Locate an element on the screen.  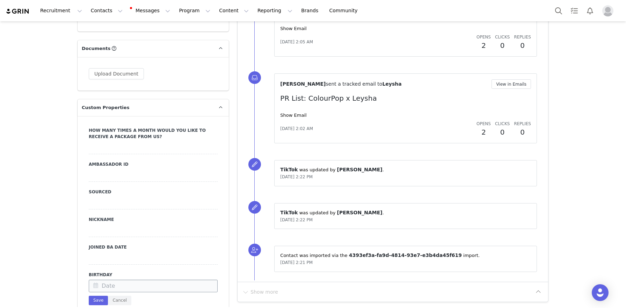
span: Leysha is located at coordinates (392, 84).